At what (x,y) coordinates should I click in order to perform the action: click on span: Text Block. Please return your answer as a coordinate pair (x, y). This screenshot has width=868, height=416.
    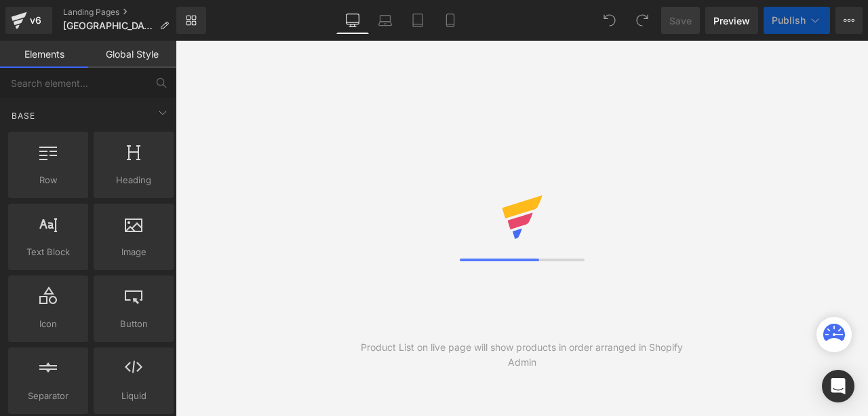
    Looking at the image, I should click on (48, 252).